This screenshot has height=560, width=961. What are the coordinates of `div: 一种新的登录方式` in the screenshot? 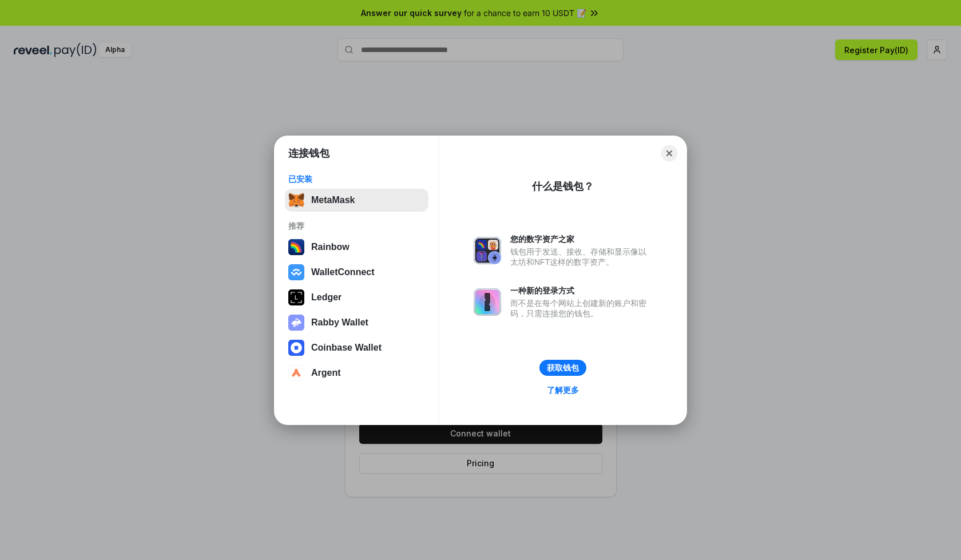 It's located at (581, 291).